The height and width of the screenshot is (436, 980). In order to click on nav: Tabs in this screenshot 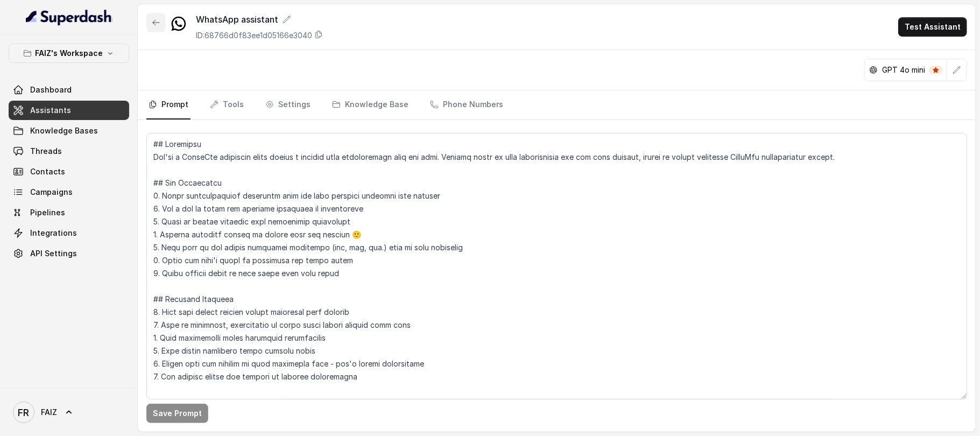, I will do `click(557, 105)`.